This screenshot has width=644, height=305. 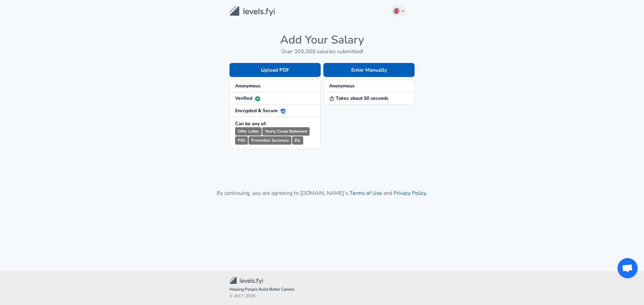 What do you see at coordinates (242, 141) in the screenshot?
I see `small: P60` at bounding box center [242, 141].